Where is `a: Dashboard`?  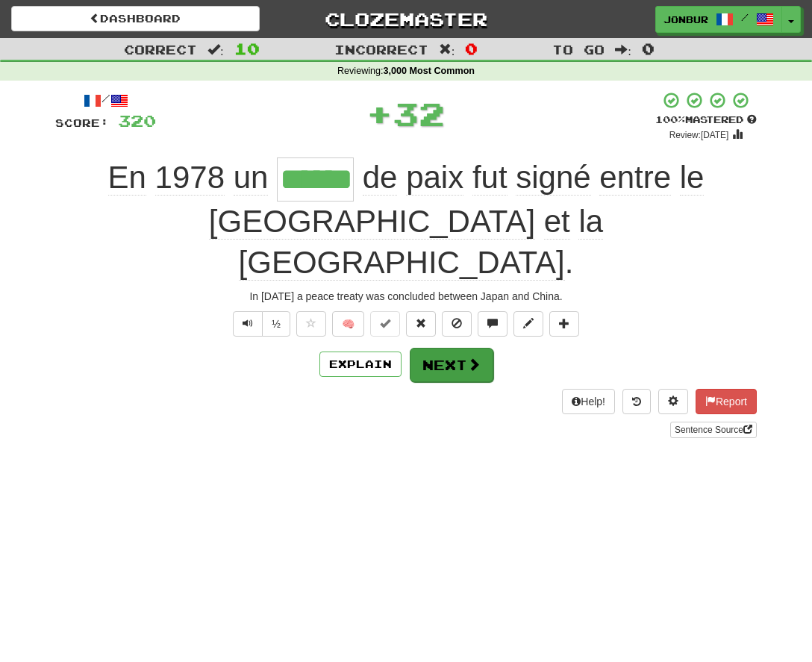
a: Dashboard is located at coordinates (135, 19).